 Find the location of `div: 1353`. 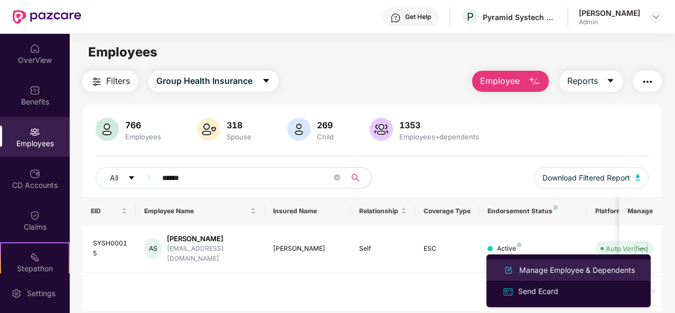

div: 1353 is located at coordinates (439, 125).